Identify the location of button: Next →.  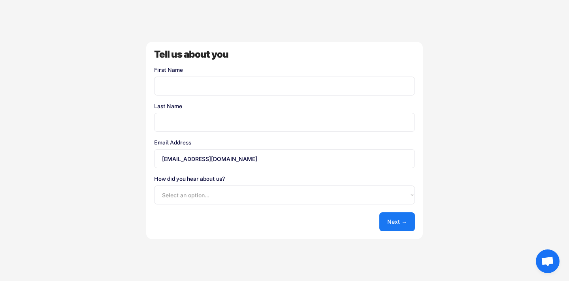
(397, 222).